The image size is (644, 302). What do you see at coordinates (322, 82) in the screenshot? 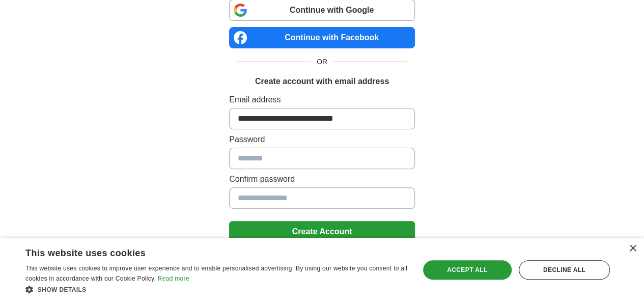
I see `h1: Create account with email address` at bounding box center [322, 82].